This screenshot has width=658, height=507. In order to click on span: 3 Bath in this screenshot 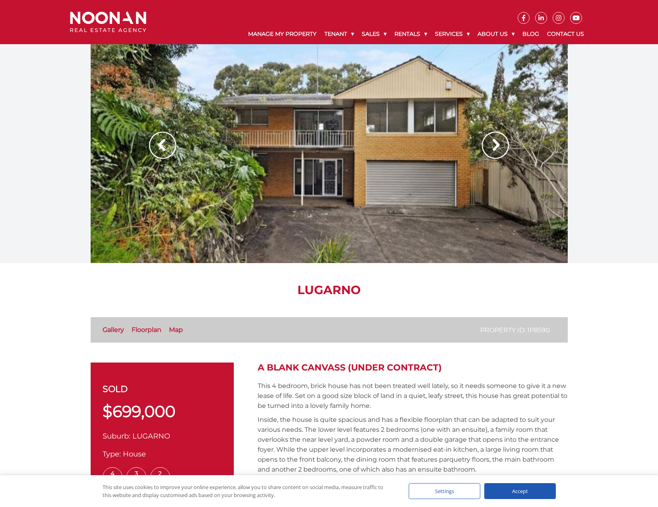, I will do `click(136, 477)`.